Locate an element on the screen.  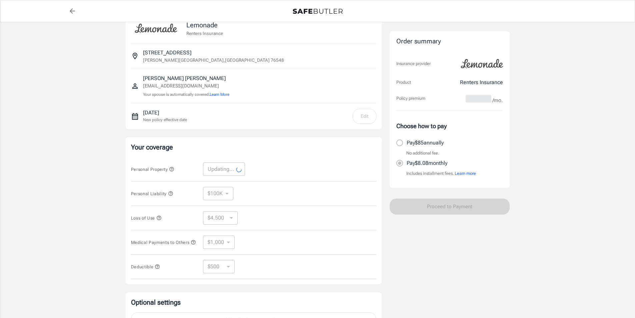
button: Deductible is located at coordinates (146, 266).